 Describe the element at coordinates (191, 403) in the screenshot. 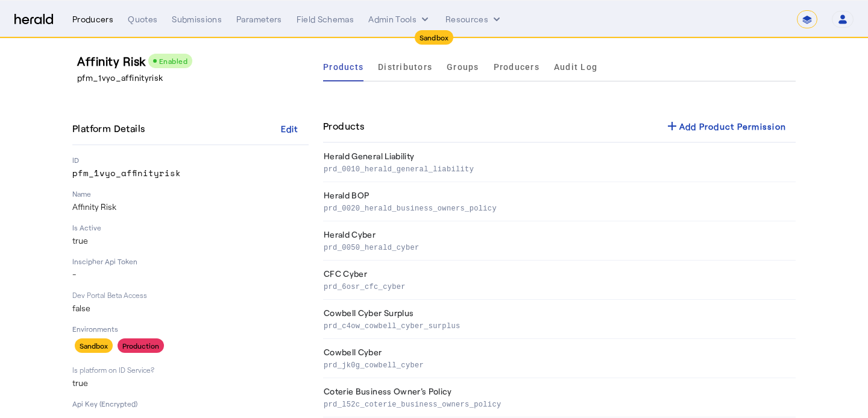

I see `p: Api Key (Encrypted)` at that location.